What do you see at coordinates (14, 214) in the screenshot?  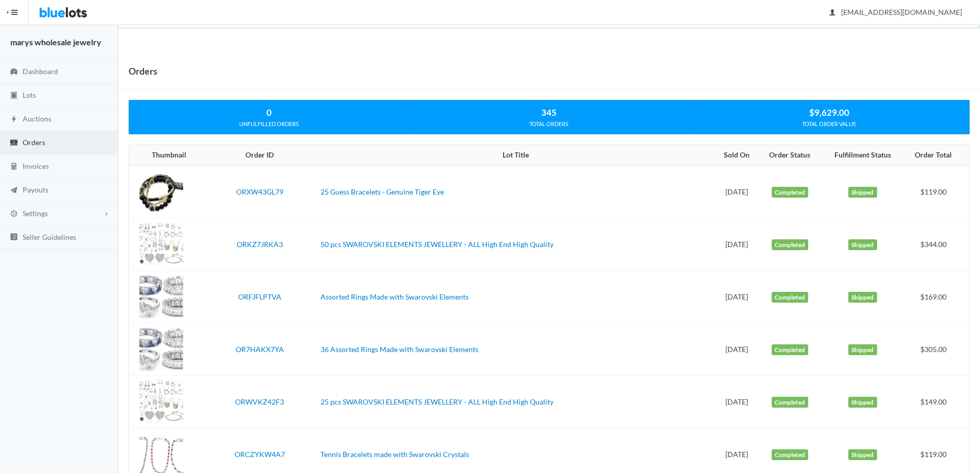 I see `ion-icon: cog` at bounding box center [14, 214].